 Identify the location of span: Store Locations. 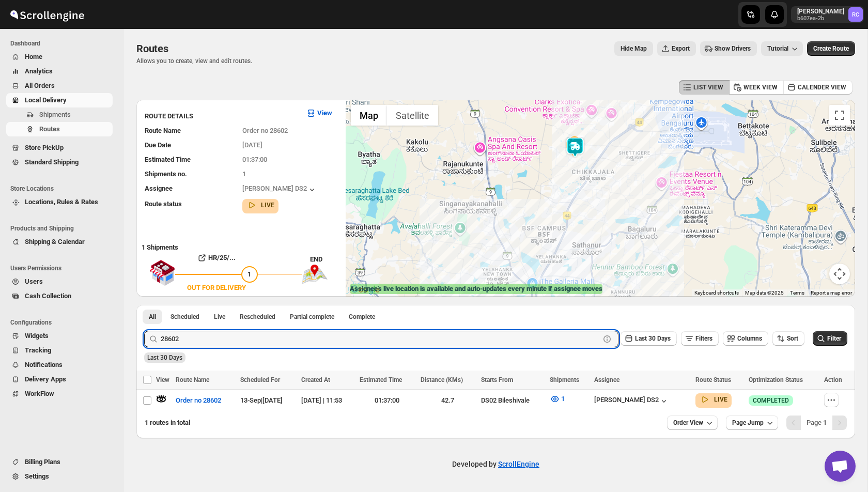
(64, 189).